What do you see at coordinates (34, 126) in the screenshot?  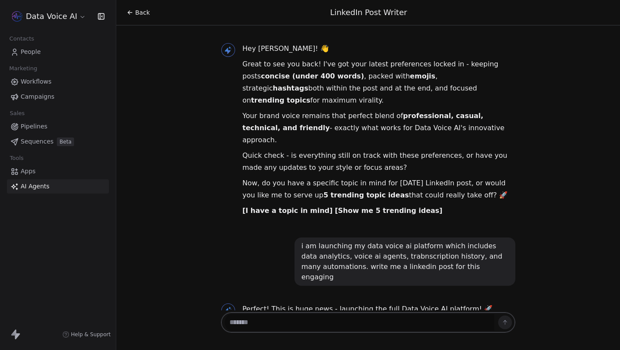 I see `span: Pipelines` at bounding box center [34, 126].